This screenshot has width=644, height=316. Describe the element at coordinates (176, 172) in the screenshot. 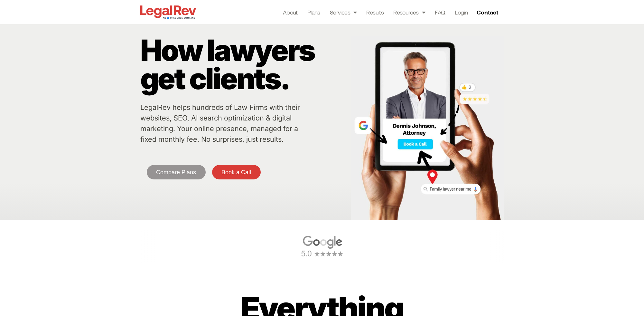

I see `a: Compare Plans` at that location.